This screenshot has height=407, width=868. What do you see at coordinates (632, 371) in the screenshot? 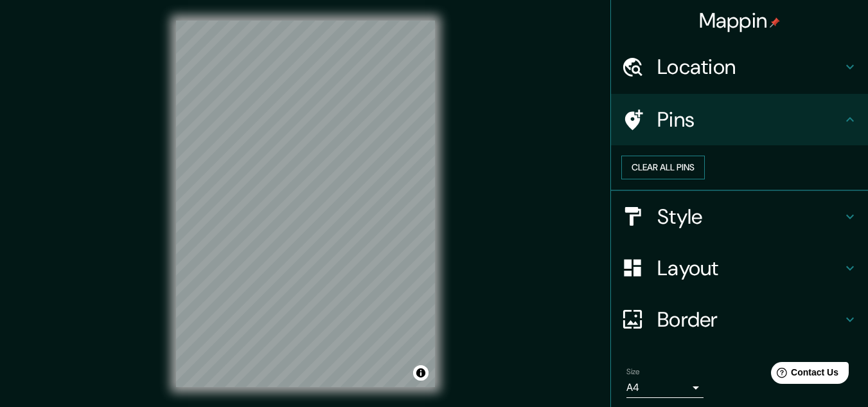
I see `label: Size` at bounding box center [632, 371].